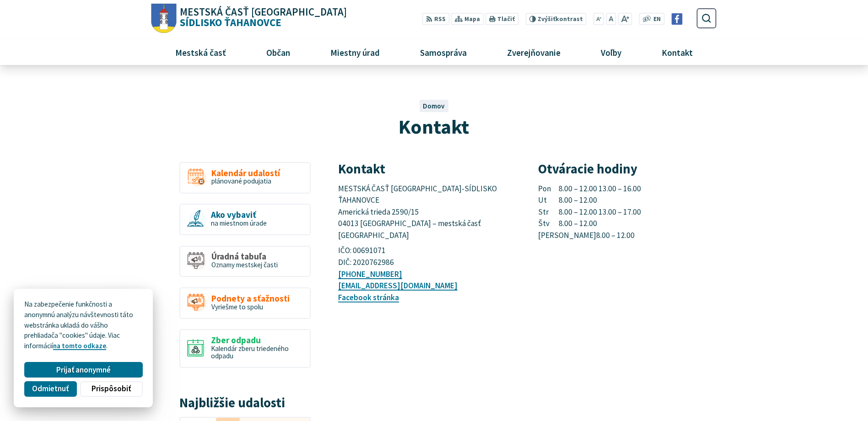 This screenshot has width=868, height=421. What do you see at coordinates (549, 212) in the screenshot?
I see `span: Str` at bounding box center [549, 212].